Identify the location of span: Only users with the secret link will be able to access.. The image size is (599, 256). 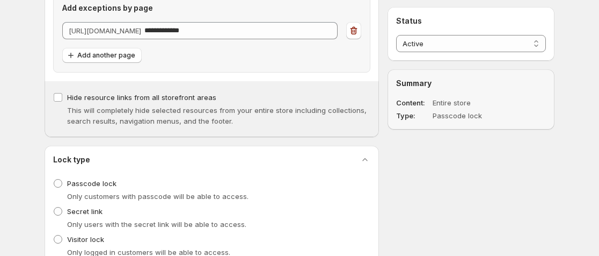
(157, 224).